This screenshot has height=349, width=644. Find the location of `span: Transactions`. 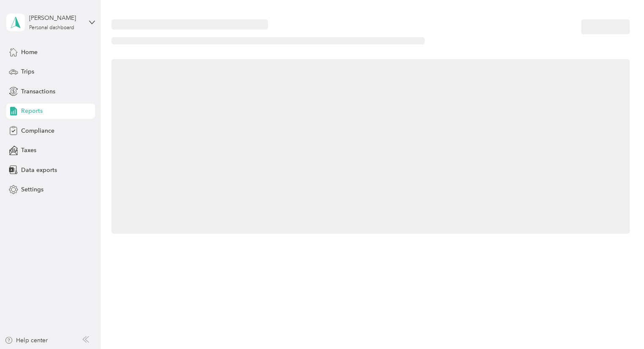

span: Transactions is located at coordinates (38, 91).